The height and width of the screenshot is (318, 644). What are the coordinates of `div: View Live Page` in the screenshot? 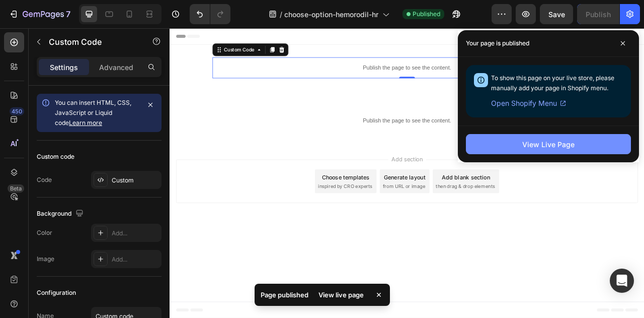 It's located at (549, 144).